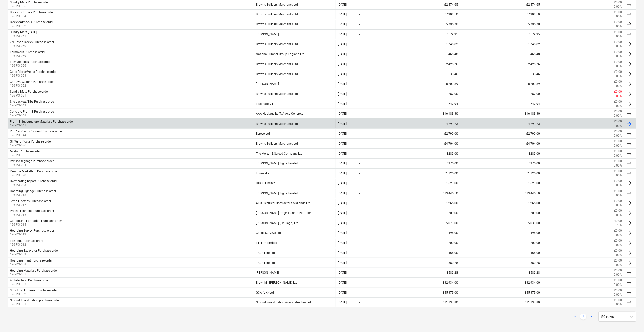 This screenshot has width=644, height=332. I want to click on div: £5,030.00, so click(501, 223).